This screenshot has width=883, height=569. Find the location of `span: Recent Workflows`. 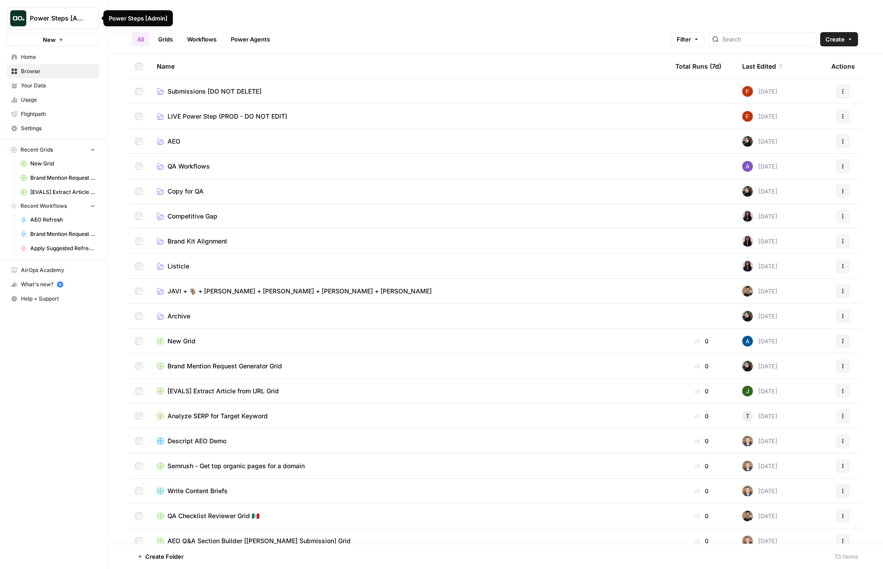

span: Recent Workflows is located at coordinates (44, 206).